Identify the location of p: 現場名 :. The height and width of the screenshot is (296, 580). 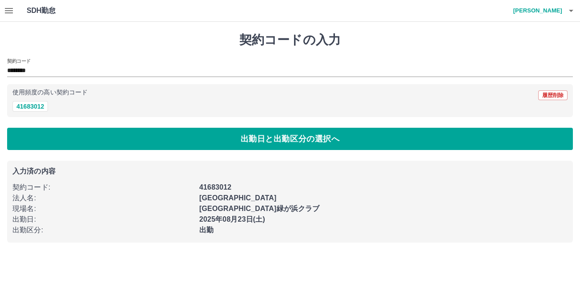
(103, 209).